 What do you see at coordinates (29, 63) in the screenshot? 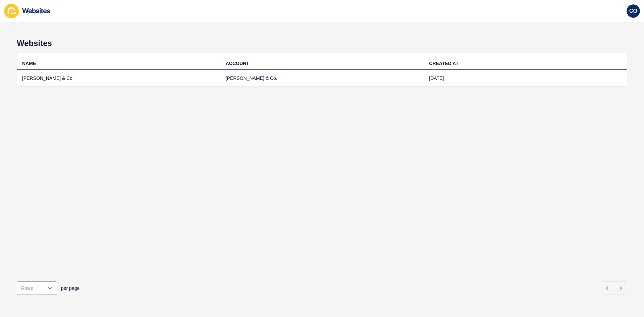
I see `div: NAME` at bounding box center [29, 63].